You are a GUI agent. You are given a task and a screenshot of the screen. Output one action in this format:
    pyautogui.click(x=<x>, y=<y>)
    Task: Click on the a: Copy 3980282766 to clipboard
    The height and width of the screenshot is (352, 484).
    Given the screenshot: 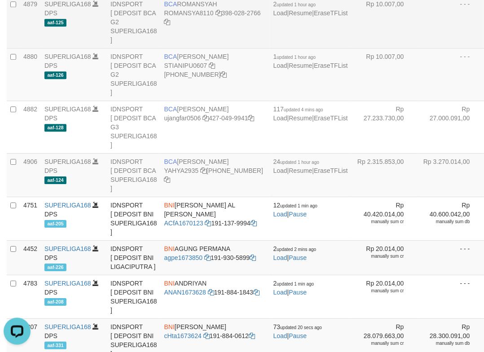 What is the action you would take?
    pyautogui.click(x=168, y=22)
    